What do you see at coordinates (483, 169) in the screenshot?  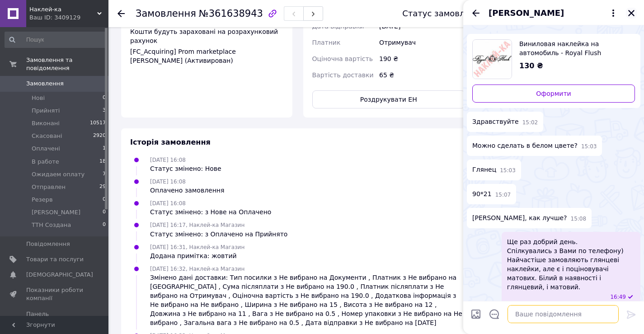 I see `span: Глянец` at bounding box center [483, 169].